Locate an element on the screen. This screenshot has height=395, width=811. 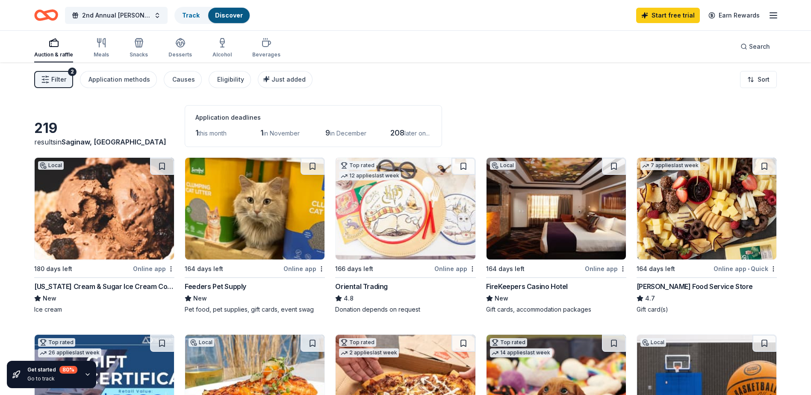
span: Search is located at coordinates (759, 47).